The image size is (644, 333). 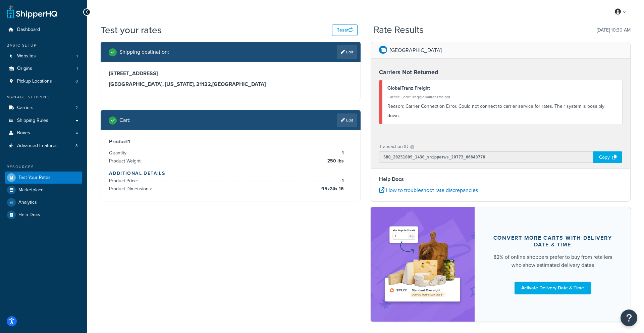 I want to click on button: Open Resource Center, so click(x=629, y=318).